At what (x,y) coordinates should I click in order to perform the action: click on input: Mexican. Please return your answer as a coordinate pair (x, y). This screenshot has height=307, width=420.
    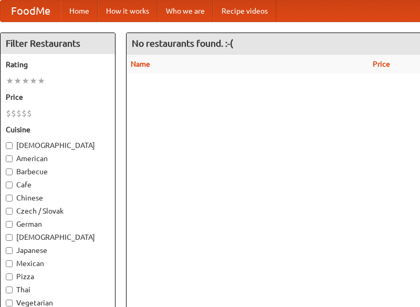
    Looking at the image, I should click on (9, 264).